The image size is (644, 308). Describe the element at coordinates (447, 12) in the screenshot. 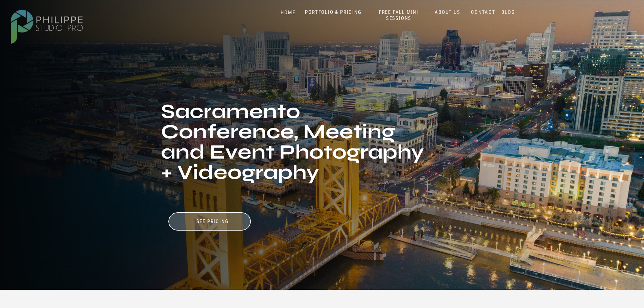

I see `nav: ABOUT US` at that location.